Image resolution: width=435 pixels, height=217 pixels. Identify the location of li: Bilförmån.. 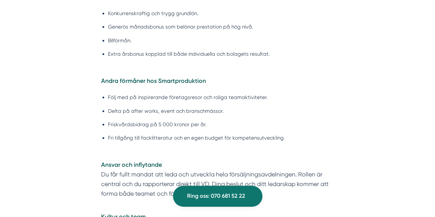
(221, 41).